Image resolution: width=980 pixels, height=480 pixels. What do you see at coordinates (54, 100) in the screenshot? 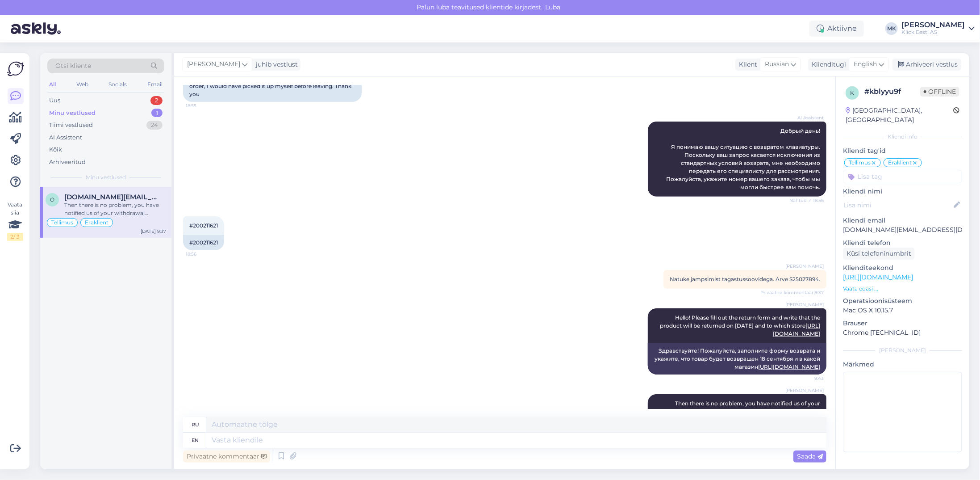
I see `div: Uus` at bounding box center [54, 100].